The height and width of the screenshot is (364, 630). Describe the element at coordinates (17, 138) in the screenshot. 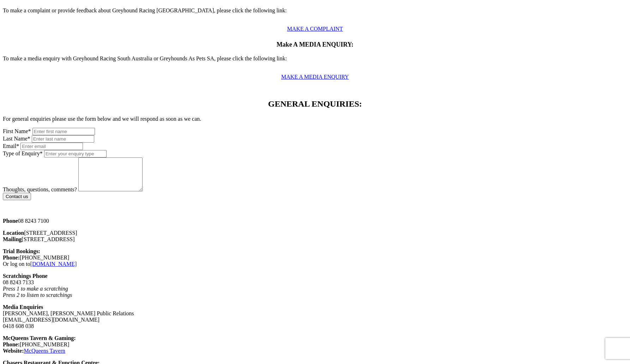

I see `label: Last Name` at that location.